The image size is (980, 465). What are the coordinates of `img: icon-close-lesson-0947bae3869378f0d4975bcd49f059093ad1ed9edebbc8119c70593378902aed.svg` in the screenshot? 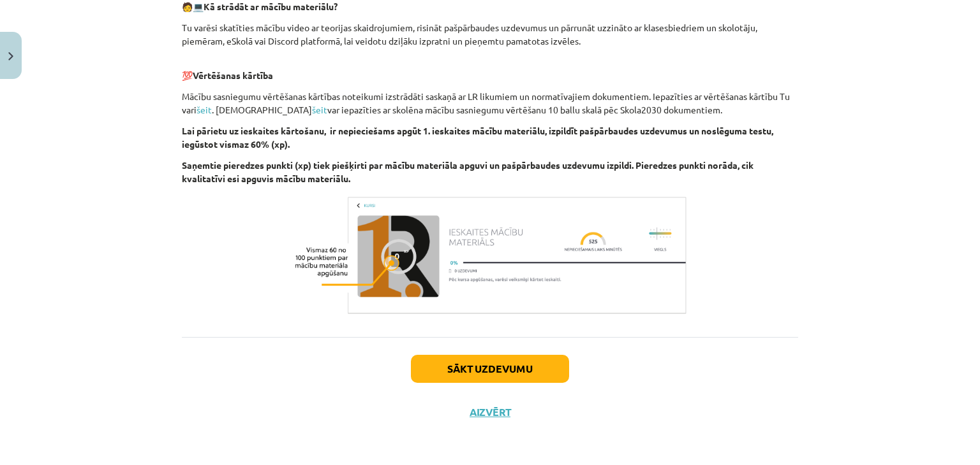 It's located at (11, 56).